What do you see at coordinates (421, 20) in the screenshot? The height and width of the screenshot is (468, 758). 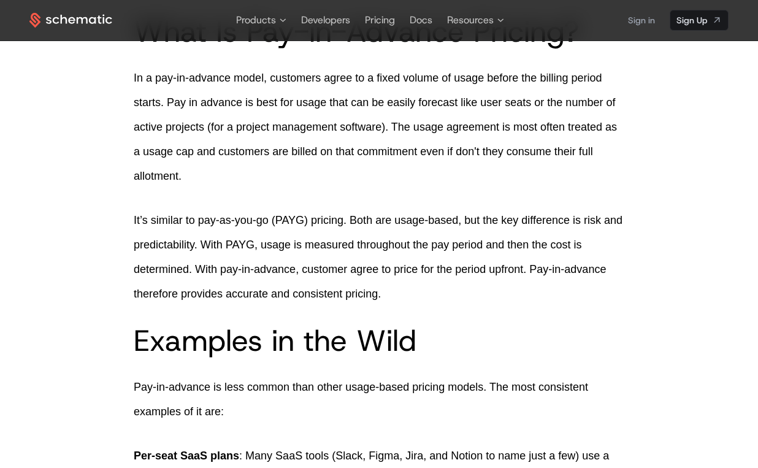 I see `span: Docs` at bounding box center [421, 20].